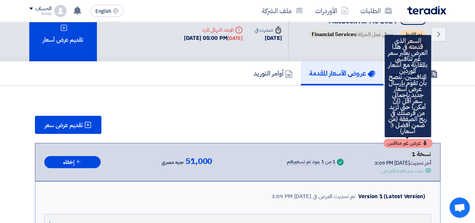 The width and height of the screenshot is (475, 223). What do you see at coordinates (63, 34) in the screenshot?
I see `div: تقديم عرض أسعار` at bounding box center [63, 34].